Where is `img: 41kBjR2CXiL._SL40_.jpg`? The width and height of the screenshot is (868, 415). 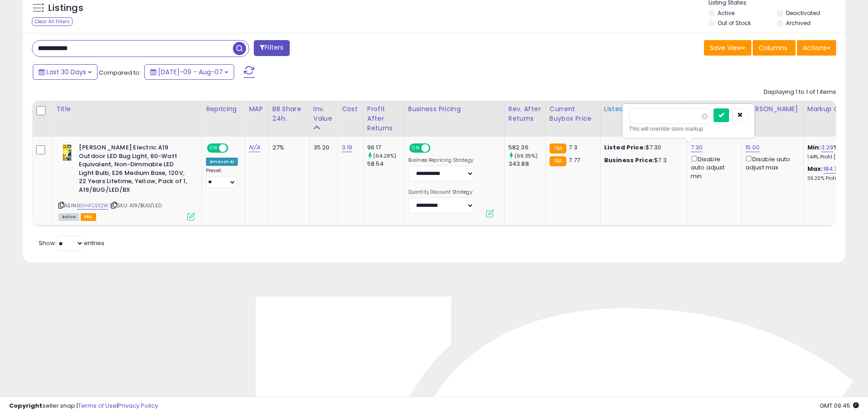
img: 41kBjR2CXiL._SL40_.jpg is located at coordinates (67, 153).